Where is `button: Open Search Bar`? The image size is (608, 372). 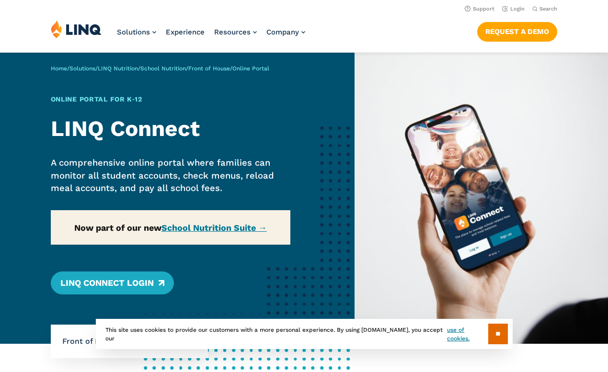 button: Open Search Bar is located at coordinates (544, 9).